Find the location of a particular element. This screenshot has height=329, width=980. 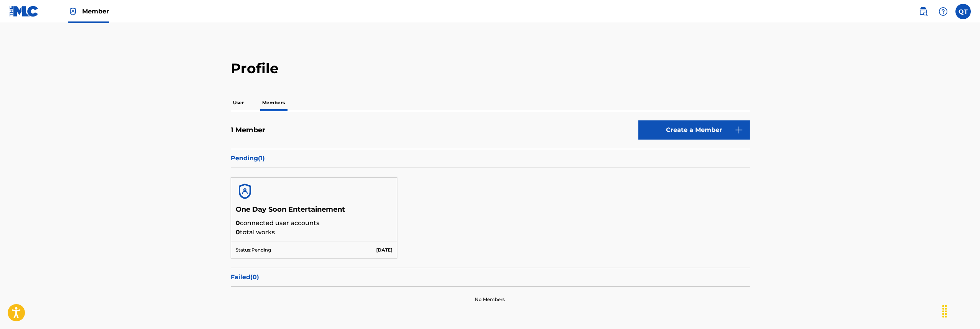

span: Member is located at coordinates (95, 11).